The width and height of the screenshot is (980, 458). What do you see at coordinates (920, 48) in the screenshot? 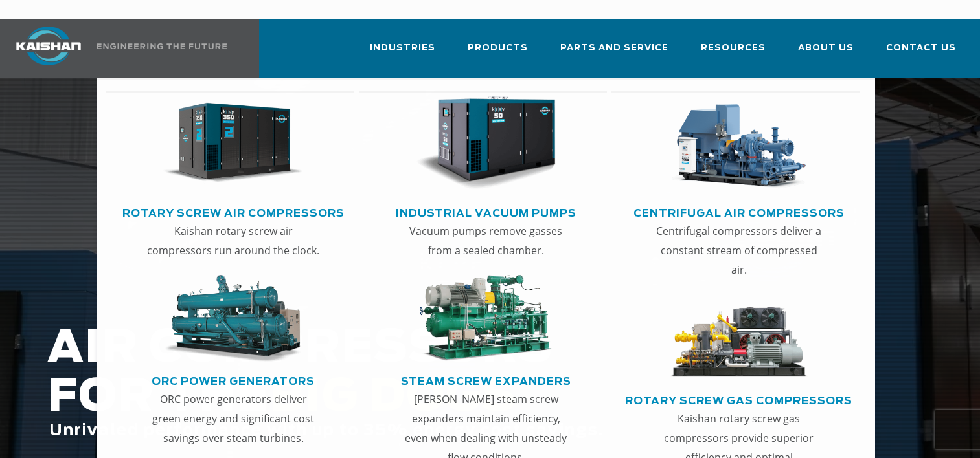
I see `span: Contact Us` at bounding box center [920, 48].